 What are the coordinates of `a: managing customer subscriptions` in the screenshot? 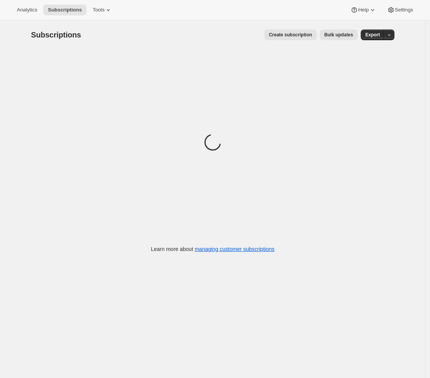 It's located at (235, 249).